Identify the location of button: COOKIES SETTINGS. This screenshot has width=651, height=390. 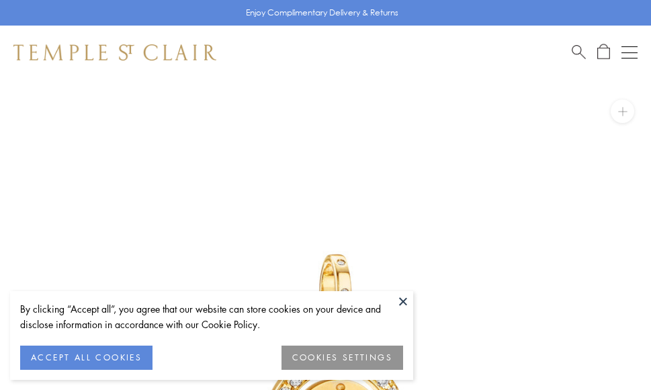
(342, 358).